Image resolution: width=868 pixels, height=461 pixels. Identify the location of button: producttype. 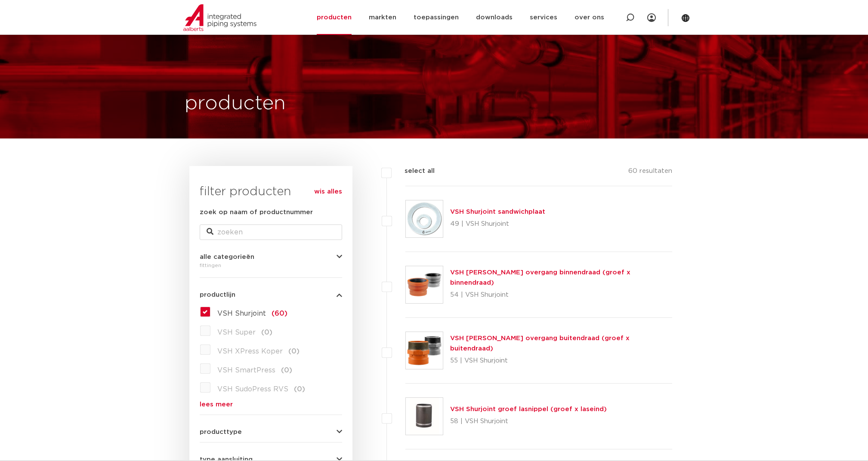
(271, 432).